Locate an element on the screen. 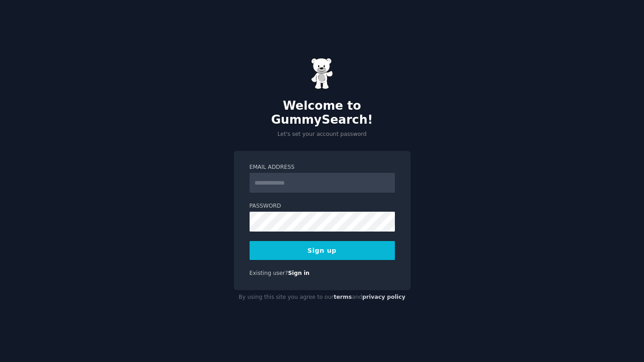 The height and width of the screenshot is (362, 644). img: Gummy Bear is located at coordinates (322, 73).